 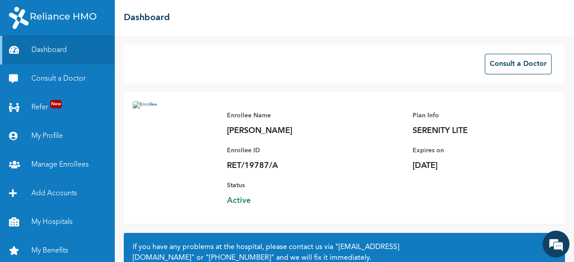 I want to click on span: Active, so click(x=290, y=201).